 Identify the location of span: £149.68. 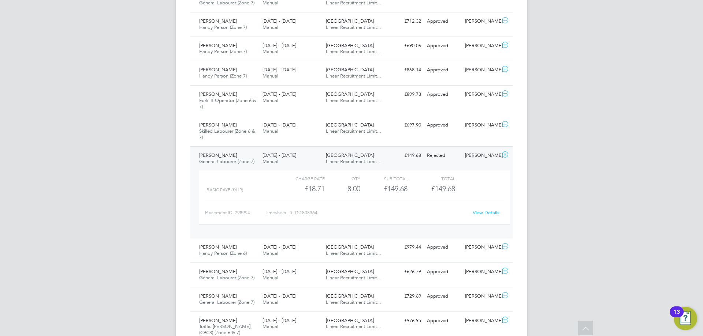
(443, 189).